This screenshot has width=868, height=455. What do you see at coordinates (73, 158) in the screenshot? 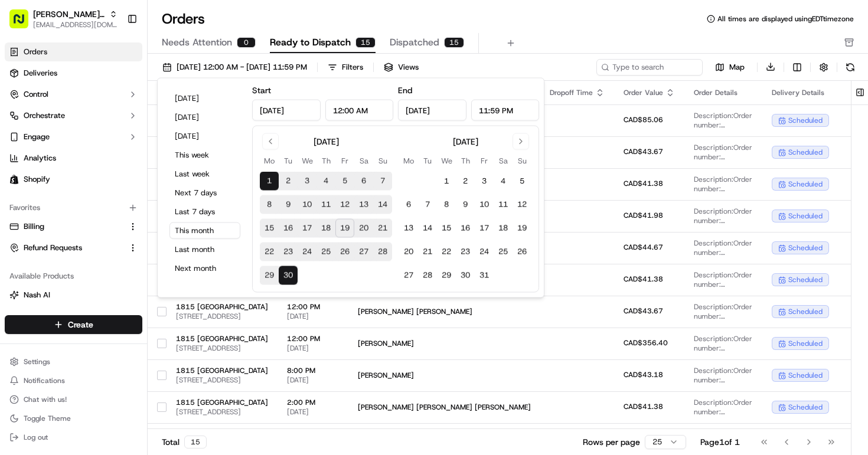
I see `a: Analytics` at bounding box center [73, 158].